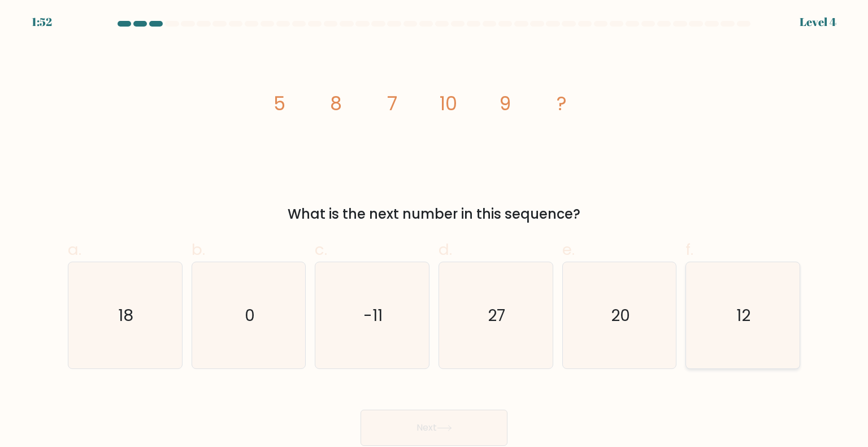  What do you see at coordinates (817, 22) in the screenshot?
I see `div: Level 4` at bounding box center [817, 22].